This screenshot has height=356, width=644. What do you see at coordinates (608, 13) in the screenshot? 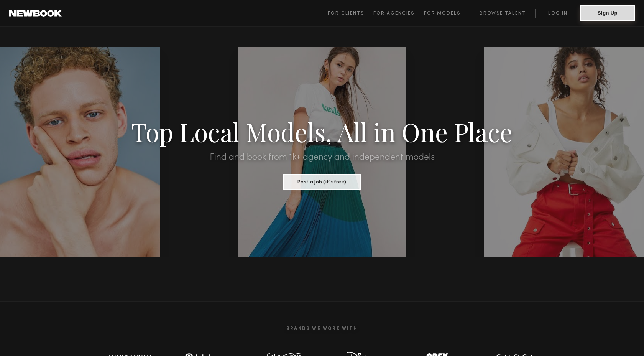
I see `button: Sign Up` at bounding box center [608, 13].